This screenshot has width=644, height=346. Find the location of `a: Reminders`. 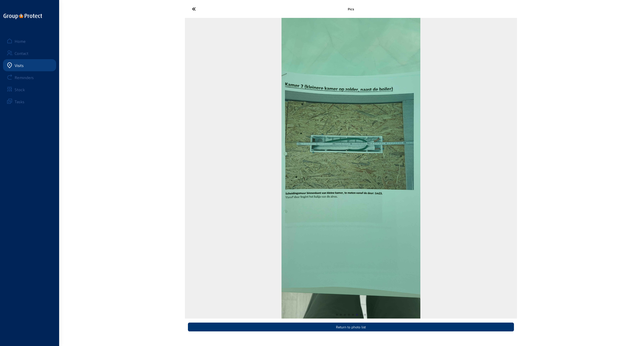

a: Reminders is located at coordinates (29, 77).